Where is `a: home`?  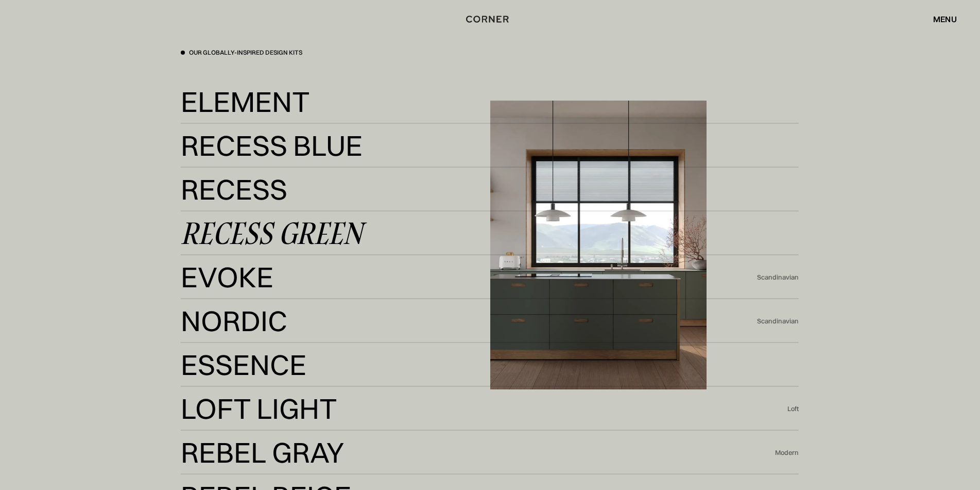
a: home is located at coordinates (490, 19).